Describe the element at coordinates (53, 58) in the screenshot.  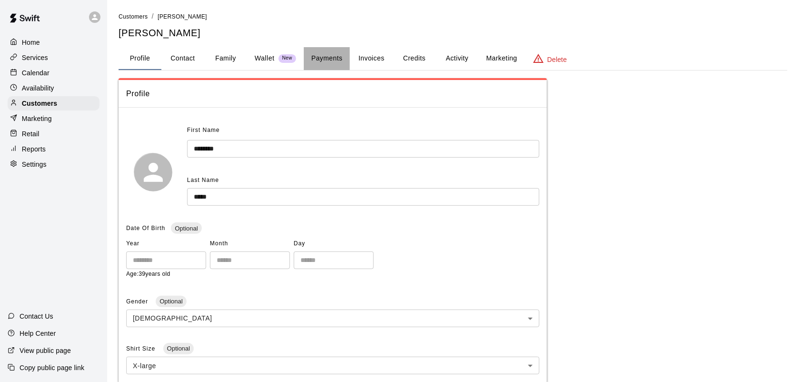
I see `div: Services` at that location.